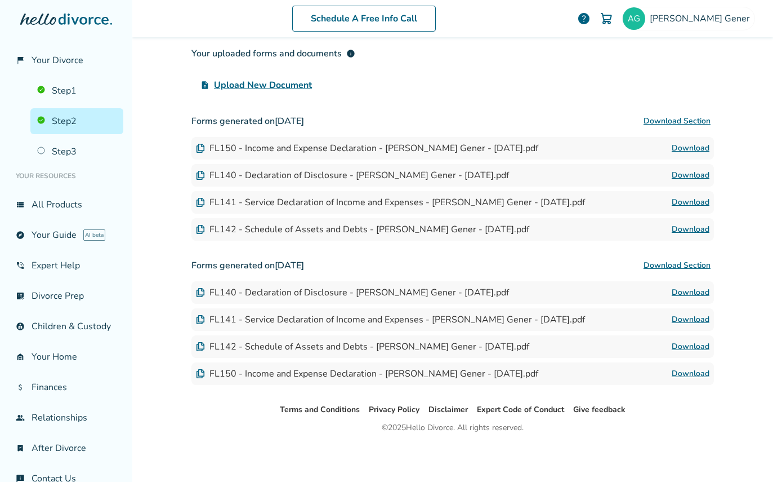  What do you see at coordinates (66, 204) in the screenshot?
I see `a: view_listAll Products` at bounding box center [66, 204].